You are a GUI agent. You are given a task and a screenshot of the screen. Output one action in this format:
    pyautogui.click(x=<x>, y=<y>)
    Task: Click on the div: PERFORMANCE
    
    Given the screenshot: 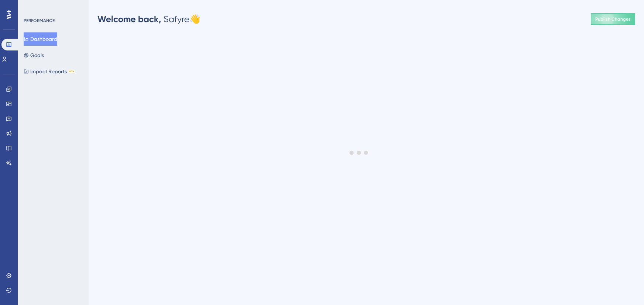 What is the action you would take?
    pyautogui.click(x=39, y=21)
    